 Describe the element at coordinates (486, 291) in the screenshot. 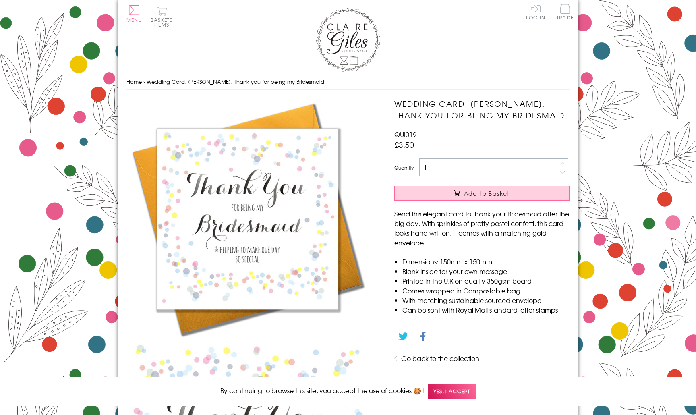

I see `li: Comes wrapped in Compostable bag` at that location.